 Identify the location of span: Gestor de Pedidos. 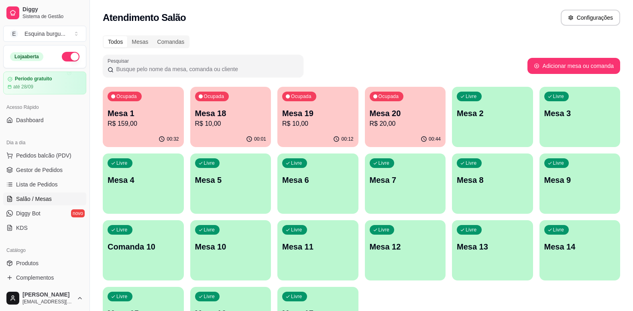
(39, 170).